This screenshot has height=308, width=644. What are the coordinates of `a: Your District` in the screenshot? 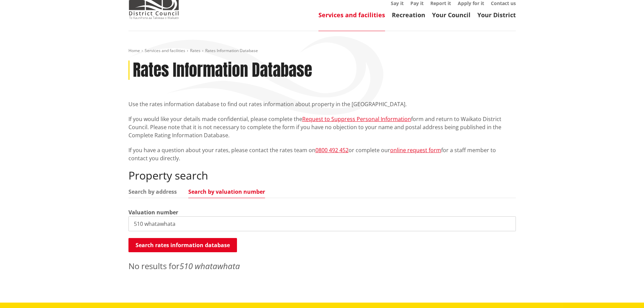 It's located at (496, 15).